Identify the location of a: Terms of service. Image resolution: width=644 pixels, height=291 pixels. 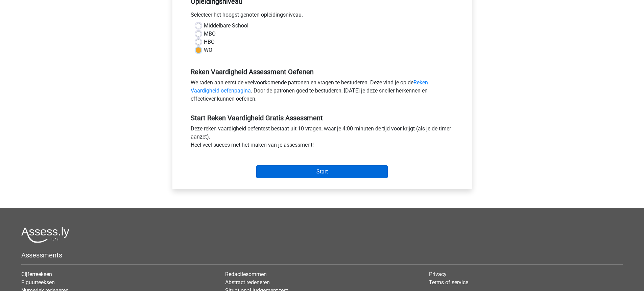
(449, 282).